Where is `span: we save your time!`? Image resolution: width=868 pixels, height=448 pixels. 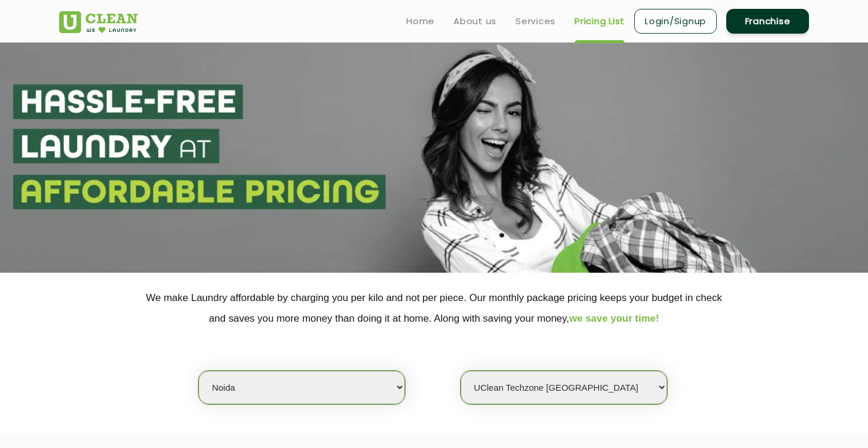 span: we save your time! is located at coordinates (614, 318).